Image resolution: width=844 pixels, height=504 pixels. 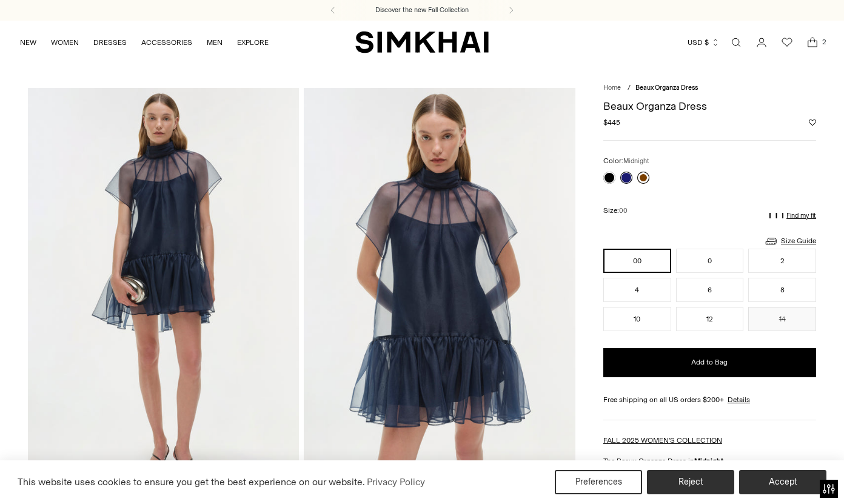 I want to click on a: Size Guide, so click(x=790, y=241).